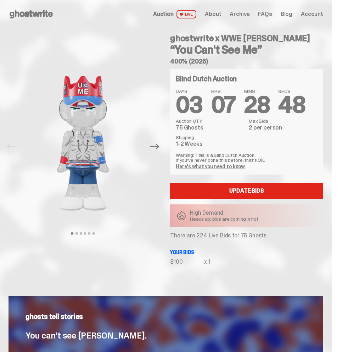 Image resolution: width=337 pixels, height=352 pixels. I want to click on span: DAYS, so click(189, 91).